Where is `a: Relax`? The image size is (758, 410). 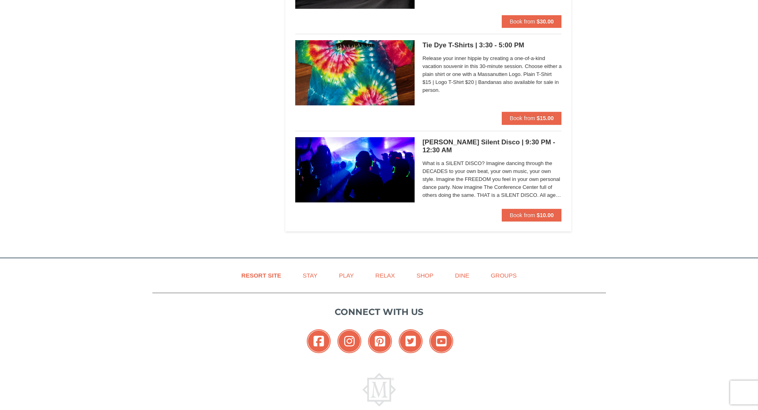 a: Relax is located at coordinates (385, 275).